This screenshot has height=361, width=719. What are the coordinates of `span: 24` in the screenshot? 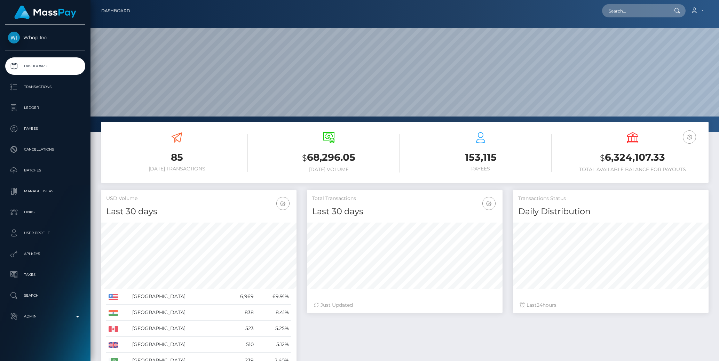 It's located at (540, 305).